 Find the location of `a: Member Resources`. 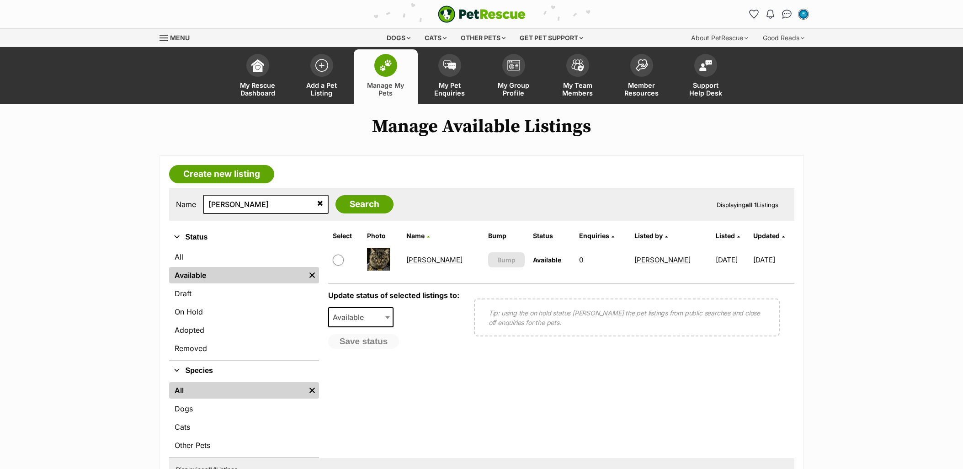

a: Member Resources is located at coordinates (642, 76).